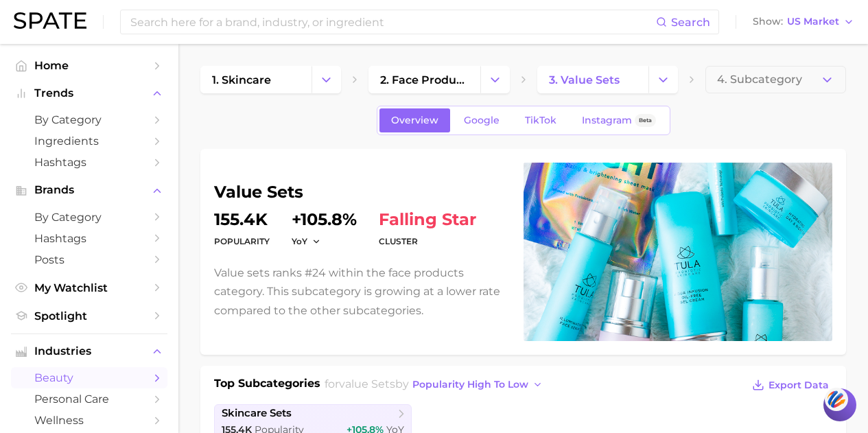 The width and height of the screenshot is (868, 433). What do you see at coordinates (324, 219) in the screenshot?
I see `dd: +105.8%` at bounding box center [324, 219].